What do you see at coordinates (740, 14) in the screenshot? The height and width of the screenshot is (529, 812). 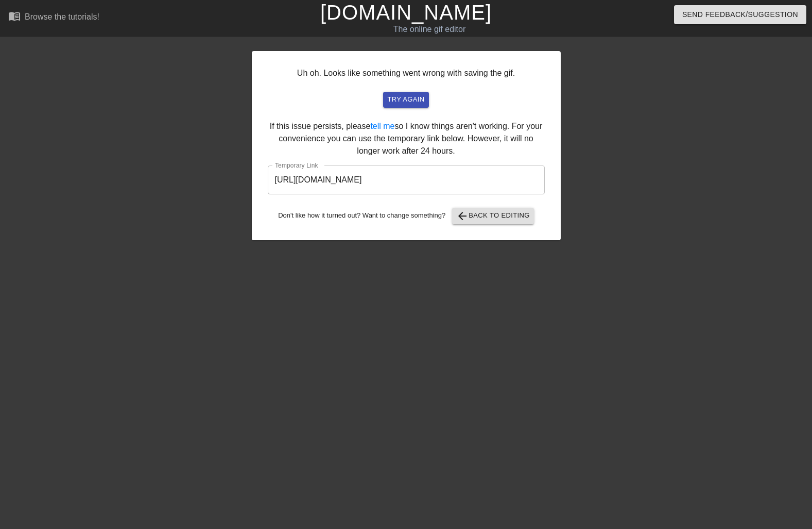 I see `span: Send Feedback/Suggestion` at bounding box center [740, 14].